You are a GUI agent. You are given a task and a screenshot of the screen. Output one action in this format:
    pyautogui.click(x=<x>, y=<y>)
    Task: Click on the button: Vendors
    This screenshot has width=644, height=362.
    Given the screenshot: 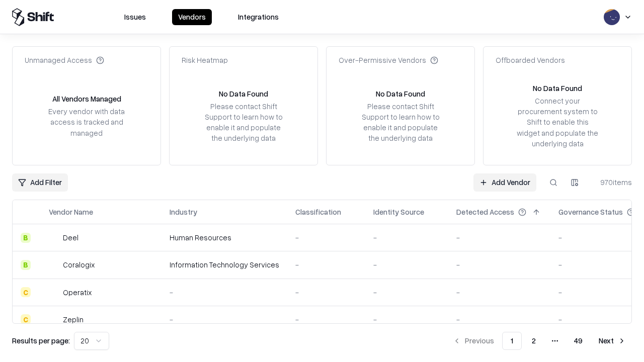 What is the action you would take?
    pyautogui.click(x=191, y=17)
    